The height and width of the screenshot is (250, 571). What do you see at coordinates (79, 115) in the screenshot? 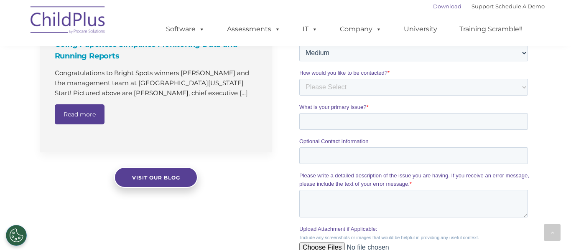
I see `a: Read more` at bounding box center [79, 115].